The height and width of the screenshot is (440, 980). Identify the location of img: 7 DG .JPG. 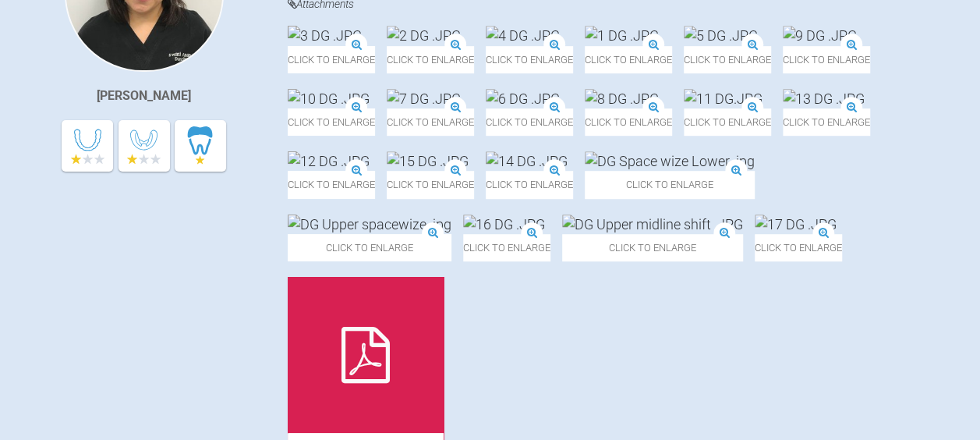
(424, 98).